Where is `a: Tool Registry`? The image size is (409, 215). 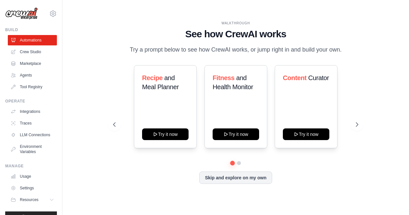 a: Tool Registry is located at coordinates (32, 87).